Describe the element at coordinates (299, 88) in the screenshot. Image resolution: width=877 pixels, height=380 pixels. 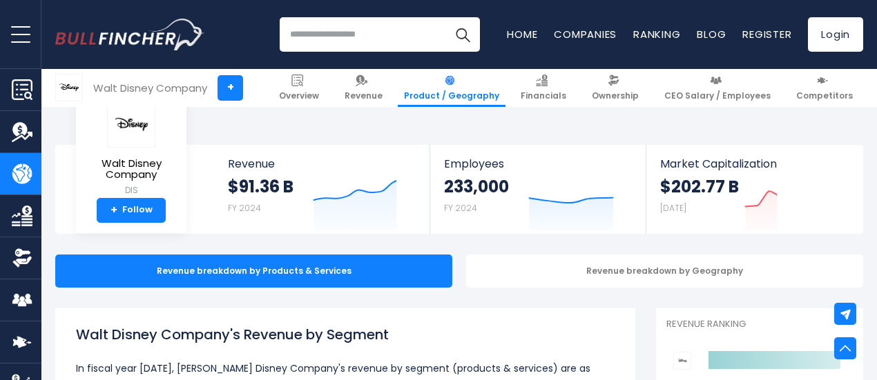
I see `a: Overview` at that location.